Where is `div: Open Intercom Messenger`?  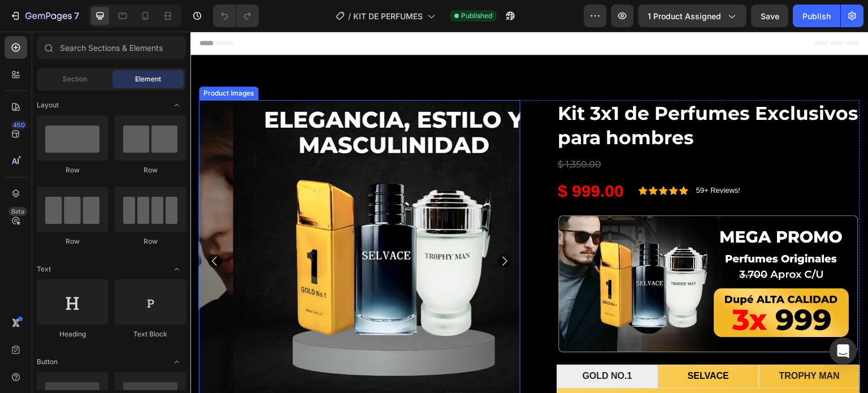 div: Open Intercom Messenger is located at coordinates (843, 351).